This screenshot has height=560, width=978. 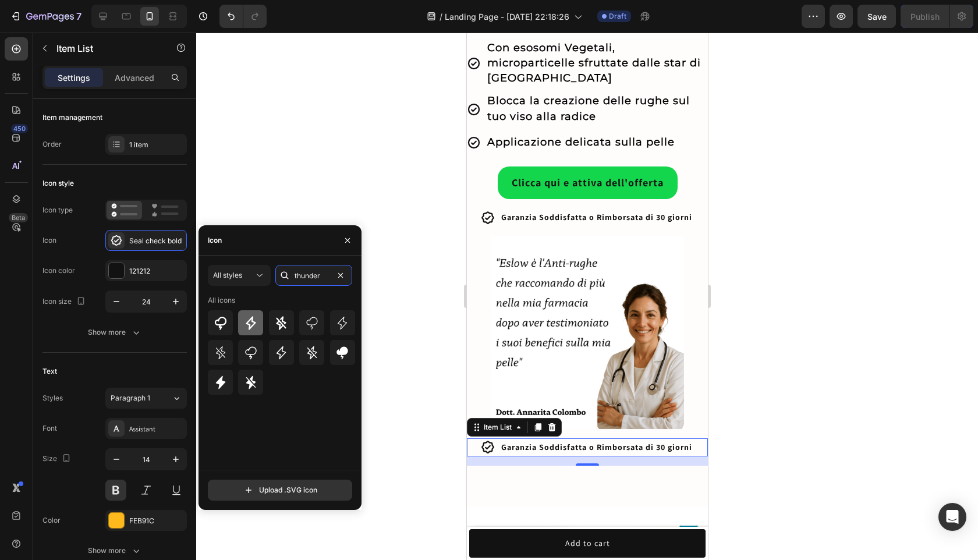 What do you see at coordinates (18, 218) in the screenshot?
I see `div: Beta` at bounding box center [18, 218].